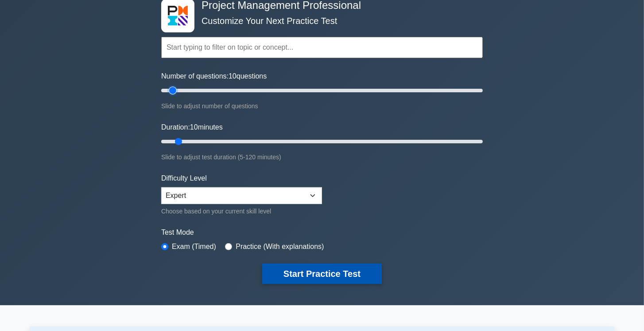 The height and width of the screenshot is (331, 644). What do you see at coordinates (214, 77) in the screenshot?
I see `label: Number of questions: questions` at bounding box center [214, 77].